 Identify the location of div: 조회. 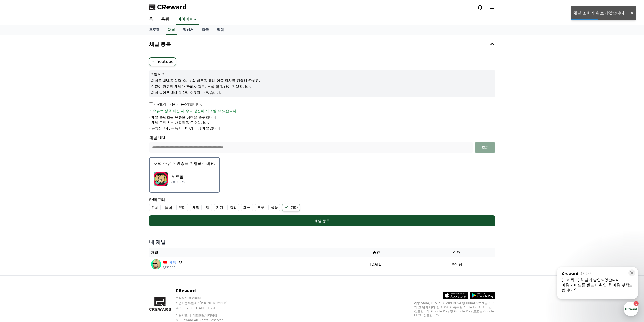
(485, 147).